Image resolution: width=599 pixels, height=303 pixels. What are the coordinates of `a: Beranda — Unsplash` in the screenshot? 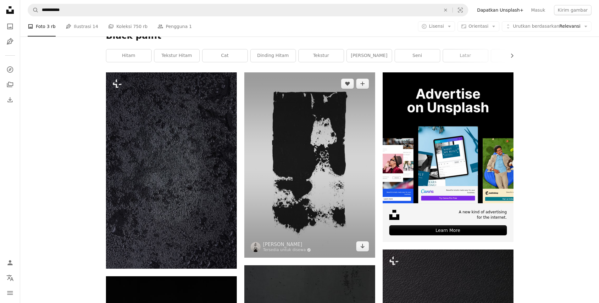 It's located at (10, 11).